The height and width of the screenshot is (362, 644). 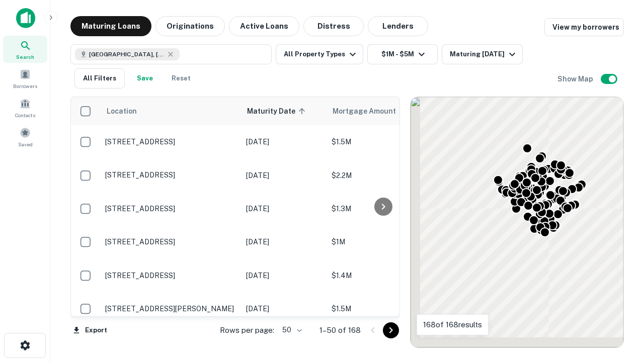 I want to click on p: $1.3M, so click(x=382, y=209).